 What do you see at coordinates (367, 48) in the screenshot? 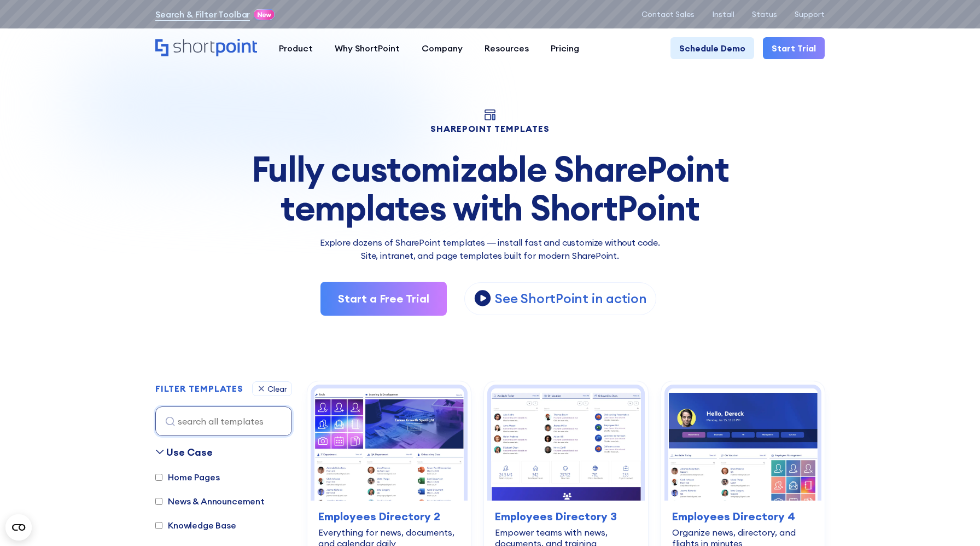
I see `a: Why ShortPoint` at bounding box center [367, 48].